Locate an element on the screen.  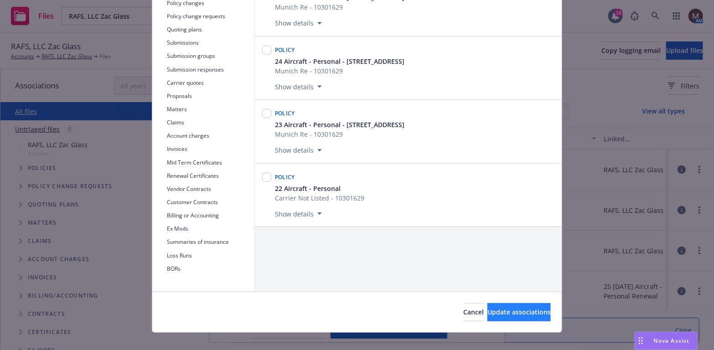
span: Update associations is located at coordinates (519, 312).